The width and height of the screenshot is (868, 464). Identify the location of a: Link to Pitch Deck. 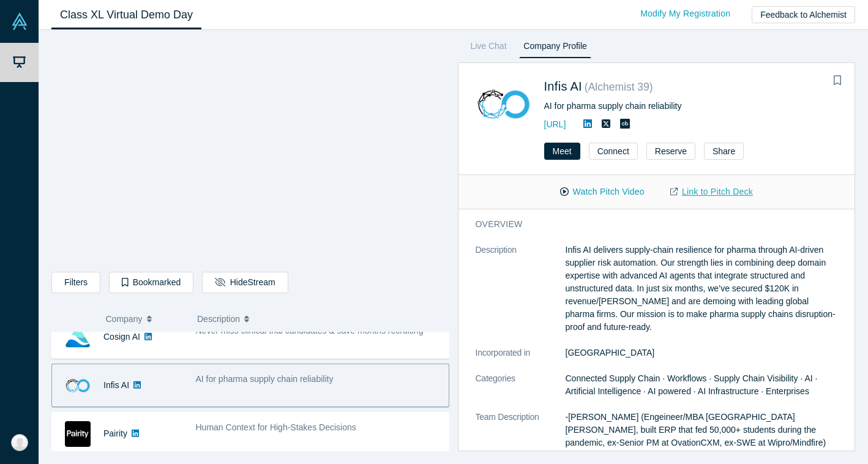
(712, 192).